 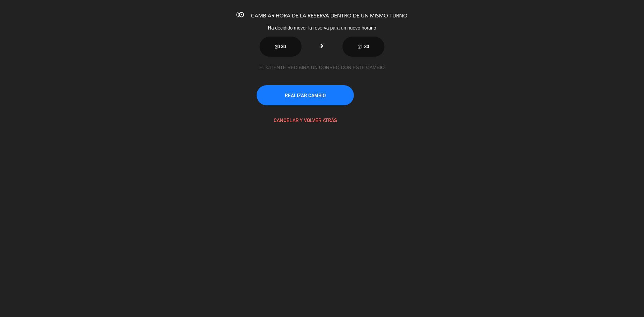 I want to click on button: 20:30, so click(x=281, y=47).